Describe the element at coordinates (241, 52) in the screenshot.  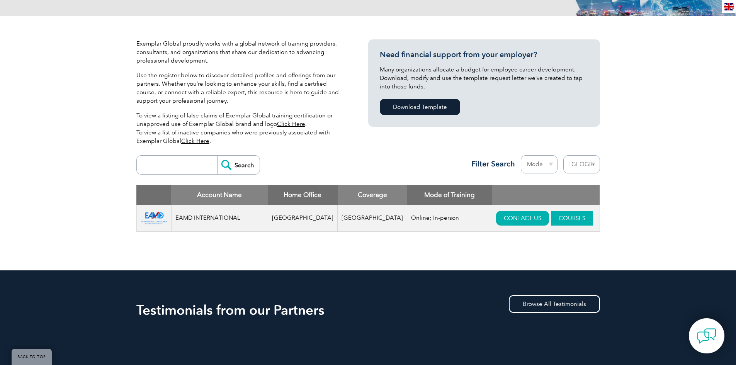
I see `p: Exemplar Global proudly works with a global network of training providers, consultants, and organ...` at that location.